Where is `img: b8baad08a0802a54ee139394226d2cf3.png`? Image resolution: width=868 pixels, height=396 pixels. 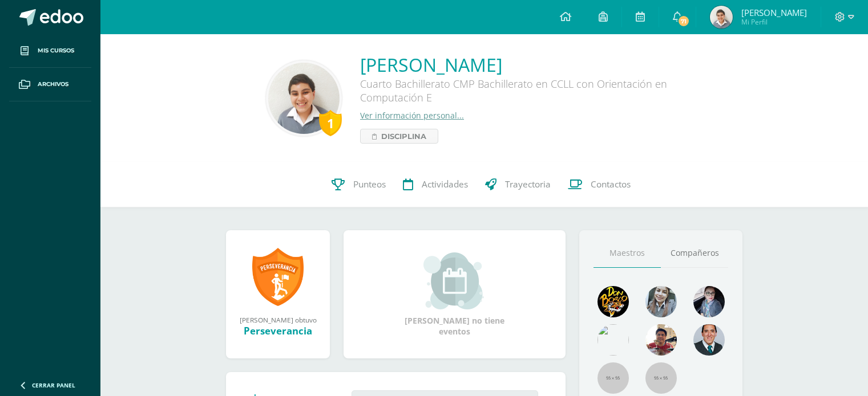
img: b8baad08a0802a54ee139394226d2cf3.png is located at coordinates (709, 302).